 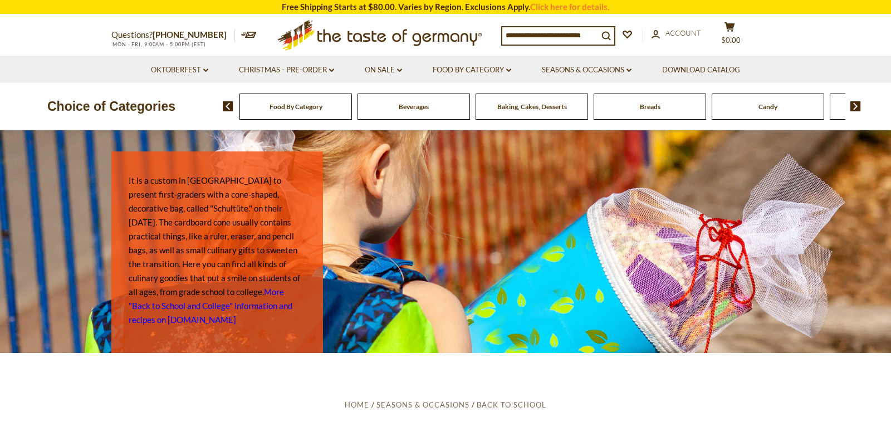 What do you see at coordinates (357, 405) in the screenshot?
I see `a: Home` at bounding box center [357, 405].